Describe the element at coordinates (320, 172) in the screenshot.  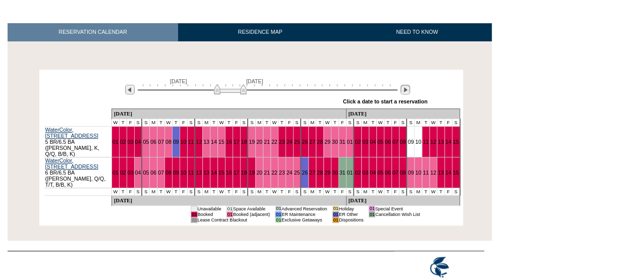
I see `a: 28` at that location.